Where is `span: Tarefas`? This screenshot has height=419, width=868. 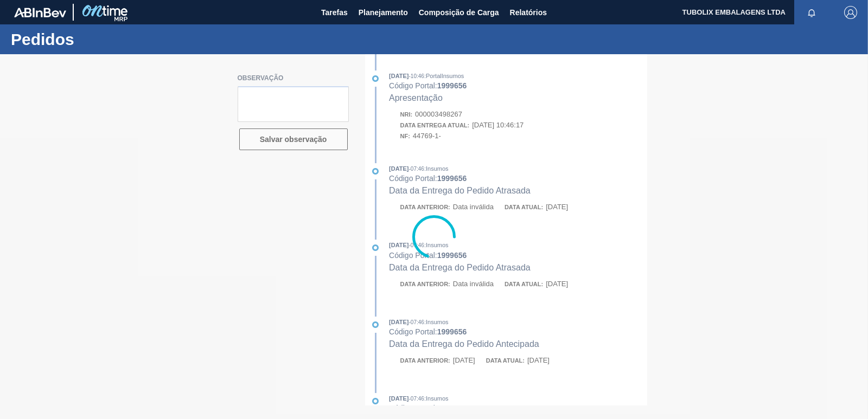
span: Tarefas is located at coordinates (334, 13).